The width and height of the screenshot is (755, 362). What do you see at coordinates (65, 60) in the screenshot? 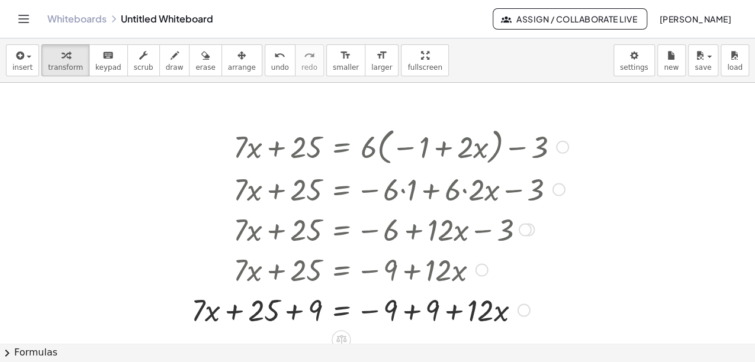
I see `button: transform` at bounding box center [65, 60].